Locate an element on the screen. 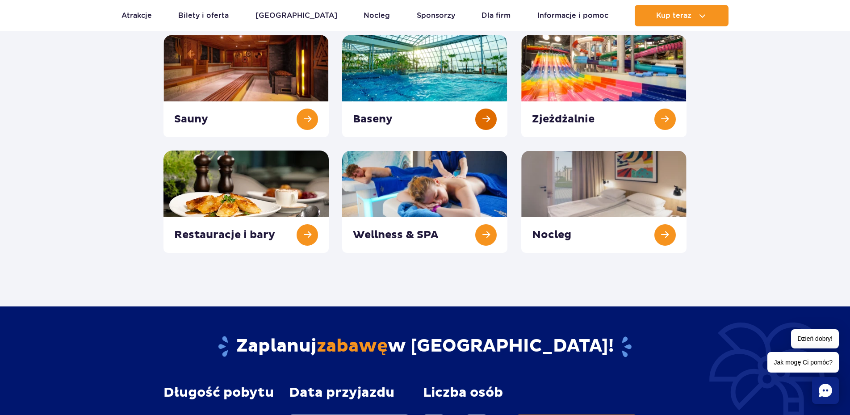 This screenshot has height=415, width=850. span: Kup teraz is located at coordinates (674, 16).